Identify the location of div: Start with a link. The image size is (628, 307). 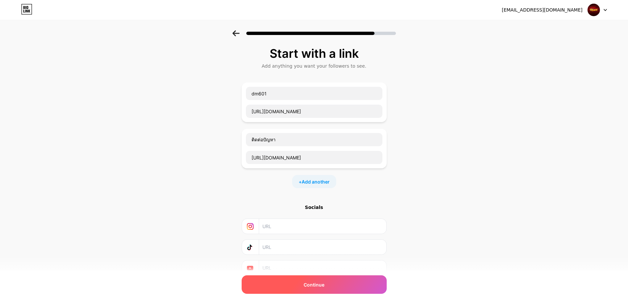
(314, 53).